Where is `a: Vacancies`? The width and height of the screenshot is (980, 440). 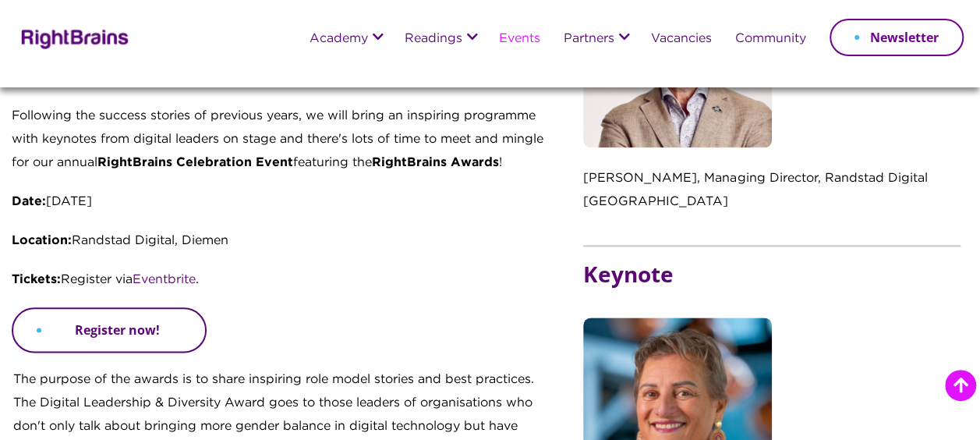
a: Vacancies is located at coordinates (682, 39).